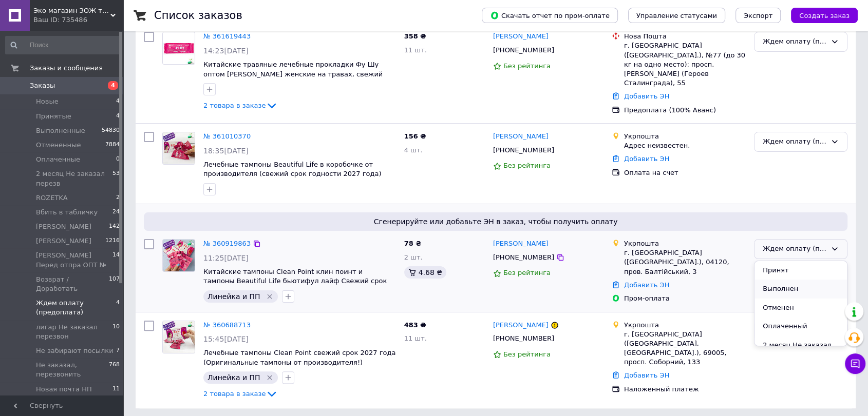  Describe the element at coordinates (235, 393) in the screenshot. I see `span: 2 товара в заказе` at that location.